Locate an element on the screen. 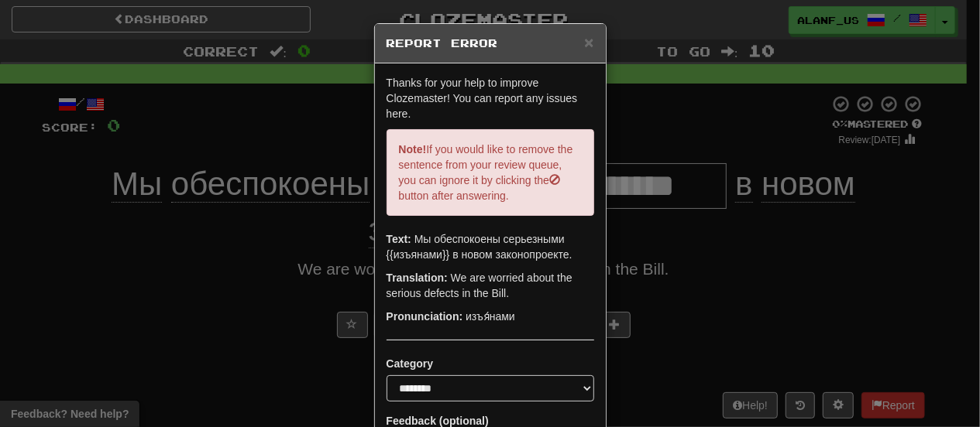 Image resolution: width=980 pixels, height=427 pixels. p: изъя́нами is located at coordinates (490, 317).